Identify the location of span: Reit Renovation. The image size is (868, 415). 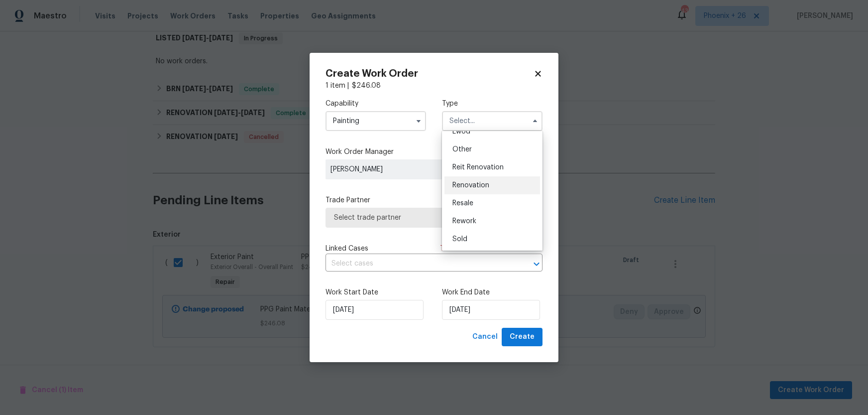
(478, 167).